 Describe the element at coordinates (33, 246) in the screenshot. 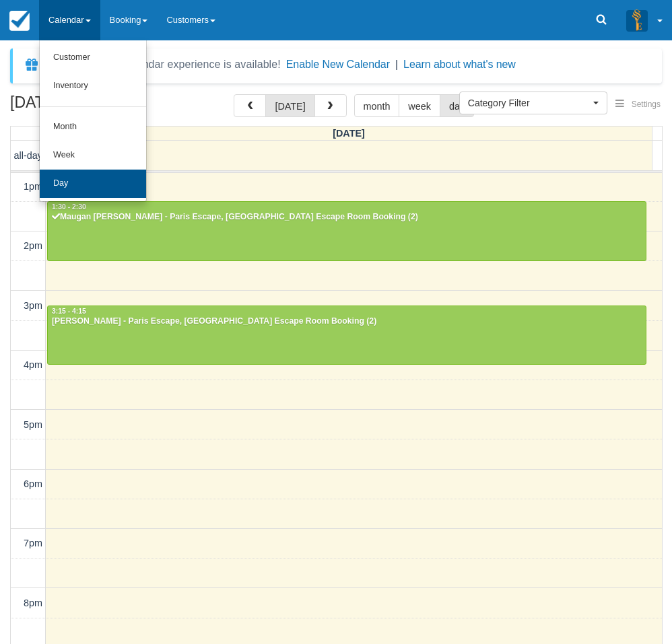

I see `span: 2pm` at that location.